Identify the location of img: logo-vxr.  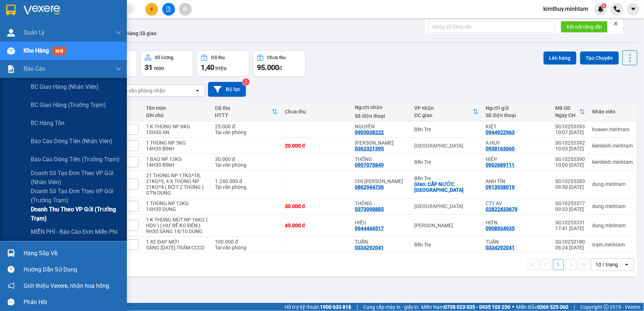
(11, 10).